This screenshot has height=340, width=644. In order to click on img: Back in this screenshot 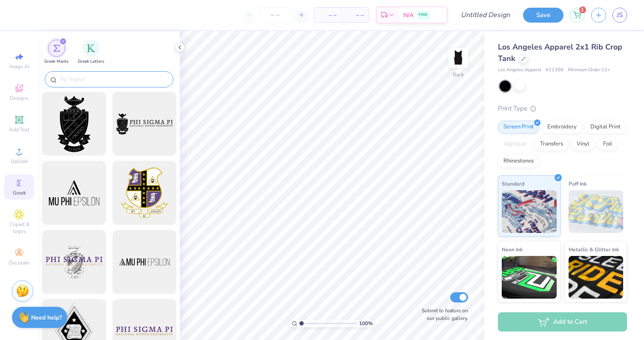, I will do `click(458, 58)`.